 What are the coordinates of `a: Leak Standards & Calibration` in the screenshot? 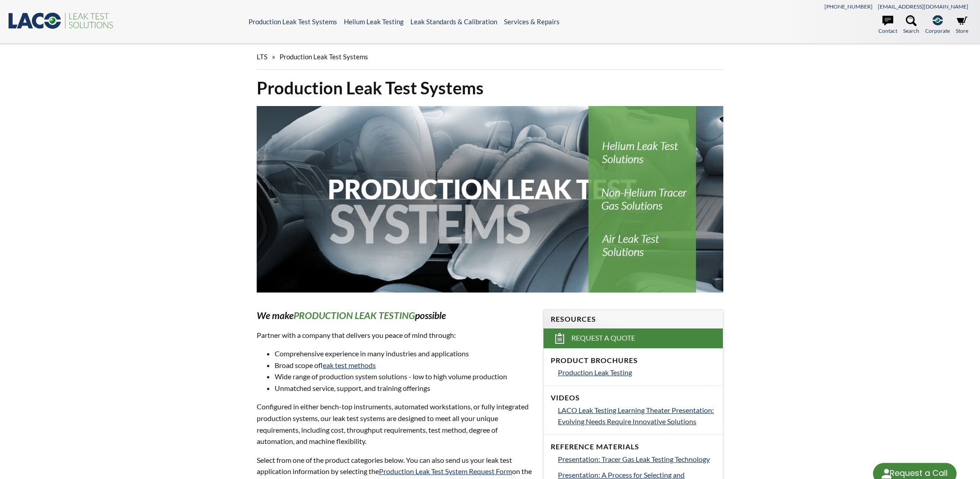 It's located at (453, 22).